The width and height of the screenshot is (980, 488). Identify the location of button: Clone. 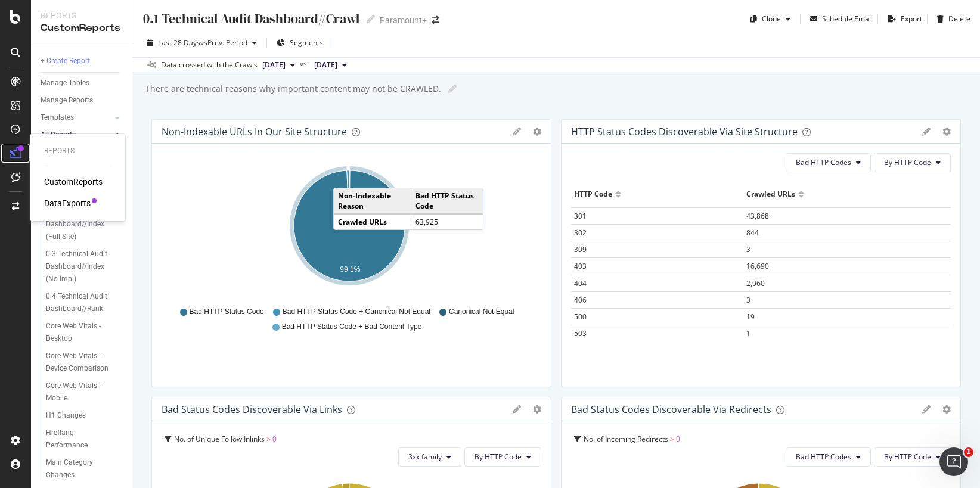
(770, 19).